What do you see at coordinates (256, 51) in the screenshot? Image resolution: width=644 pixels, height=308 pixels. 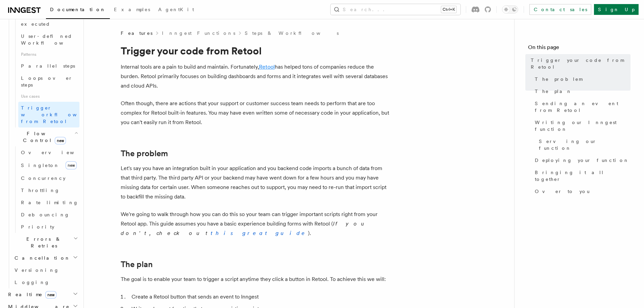 I see `h1: Trigger your code from Retool` at bounding box center [256, 51].